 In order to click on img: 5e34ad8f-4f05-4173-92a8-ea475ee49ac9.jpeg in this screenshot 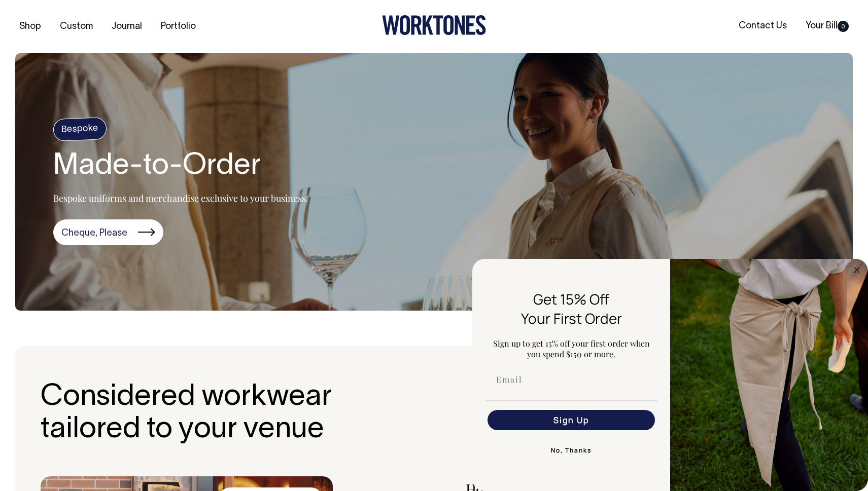, I will do `click(769, 375)`.